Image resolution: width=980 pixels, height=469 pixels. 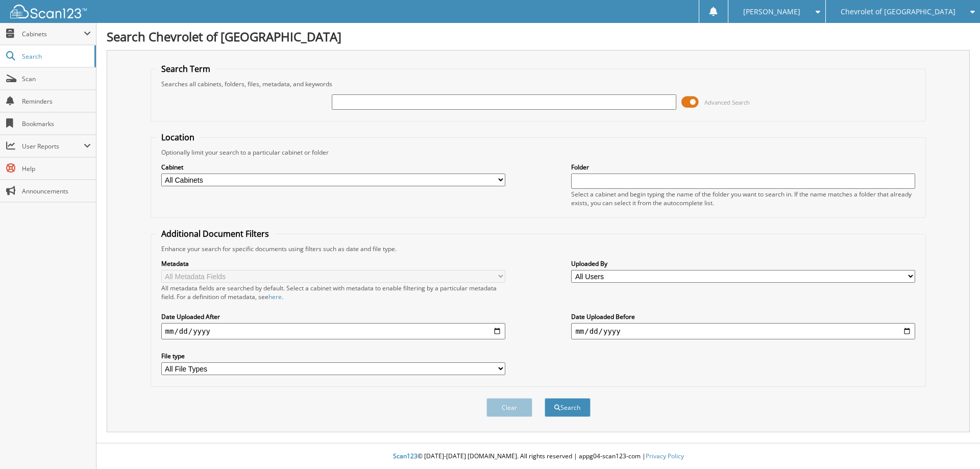 What do you see at coordinates (275, 297) in the screenshot?
I see `a: here` at bounding box center [275, 297].